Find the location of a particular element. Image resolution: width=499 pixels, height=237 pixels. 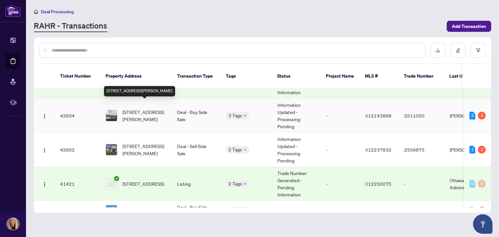

div: 5 is located at coordinates (482, 116).